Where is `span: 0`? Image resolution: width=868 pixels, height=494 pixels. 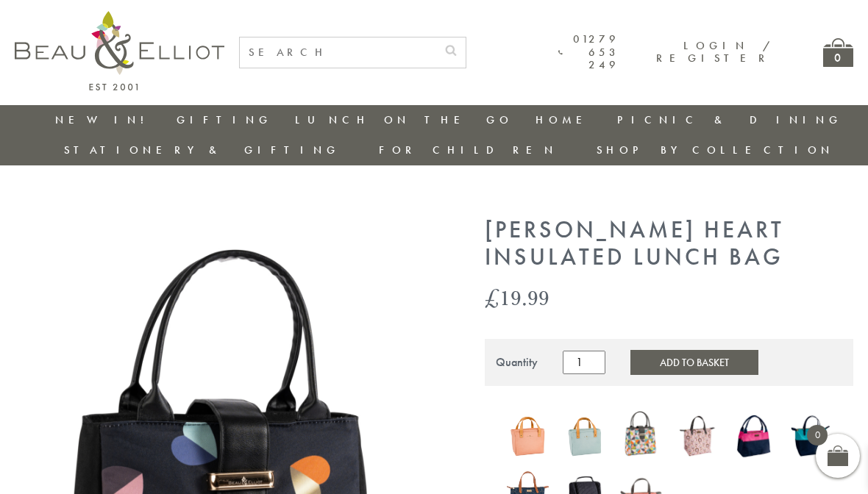
span: 0 is located at coordinates (817, 435).